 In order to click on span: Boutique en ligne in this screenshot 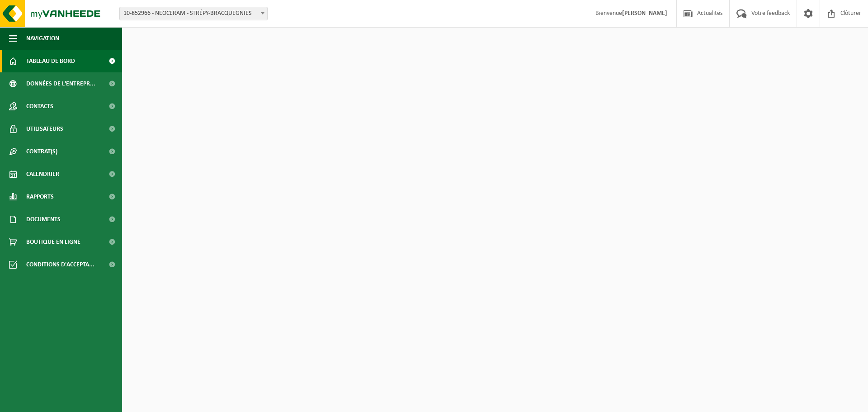, I will do `click(53, 242)`.